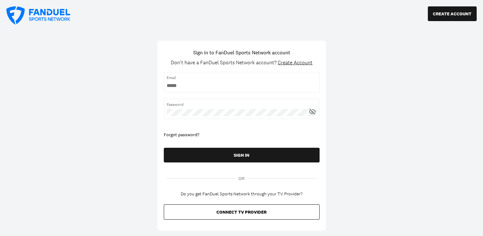 The image size is (483, 236). I want to click on span: Email, so click(242, 78).